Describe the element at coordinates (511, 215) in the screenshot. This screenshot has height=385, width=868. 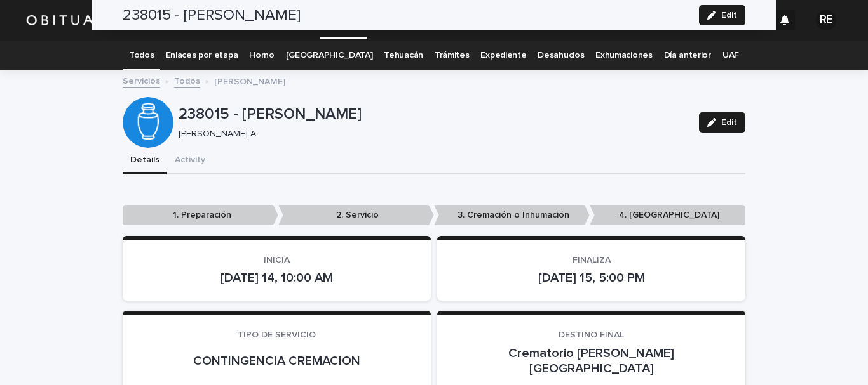
I see `p: 3. Cremación o Inhumación` at that location.